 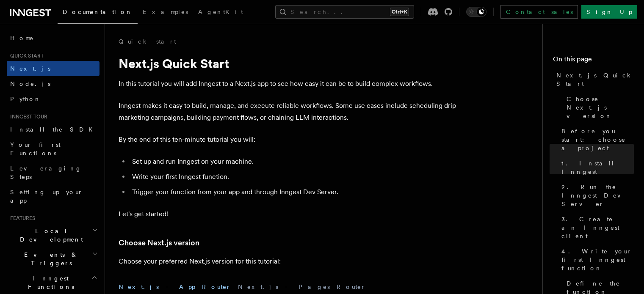 I want to click on h1: Next.js Quick Start, so click(x=288, y=64).